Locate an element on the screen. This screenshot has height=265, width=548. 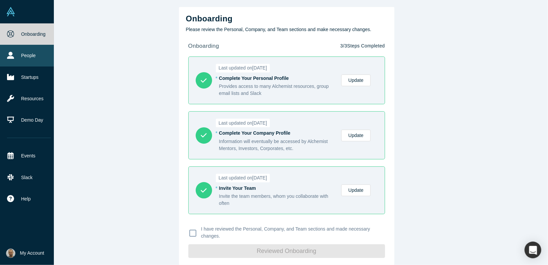
img: Alchemist Vault Logo is located at coordinates (11, 12).